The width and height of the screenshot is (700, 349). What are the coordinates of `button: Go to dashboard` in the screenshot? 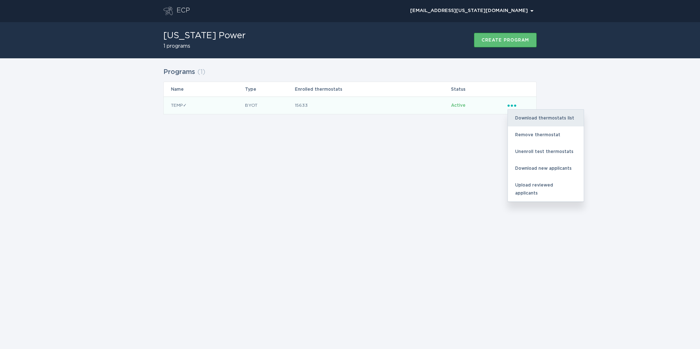 It's located at (168, 11).